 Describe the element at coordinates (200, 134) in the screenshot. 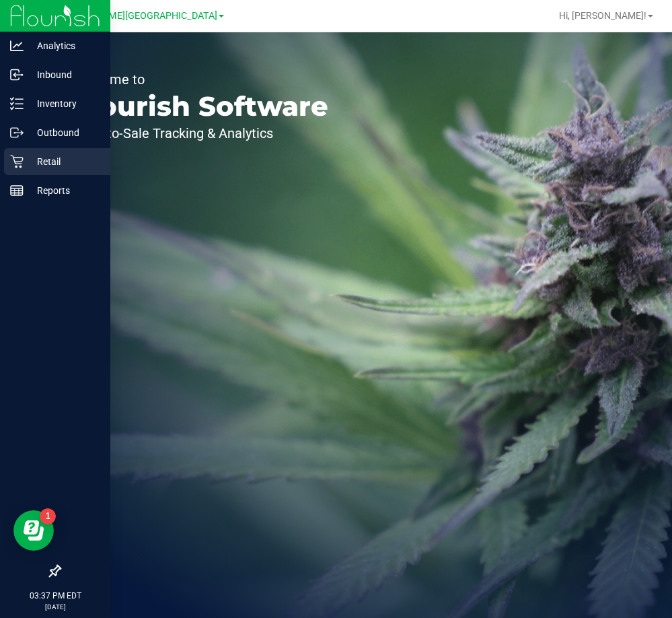

I see `p: Seed-to-Sale Tracking & Analytics` at that location.